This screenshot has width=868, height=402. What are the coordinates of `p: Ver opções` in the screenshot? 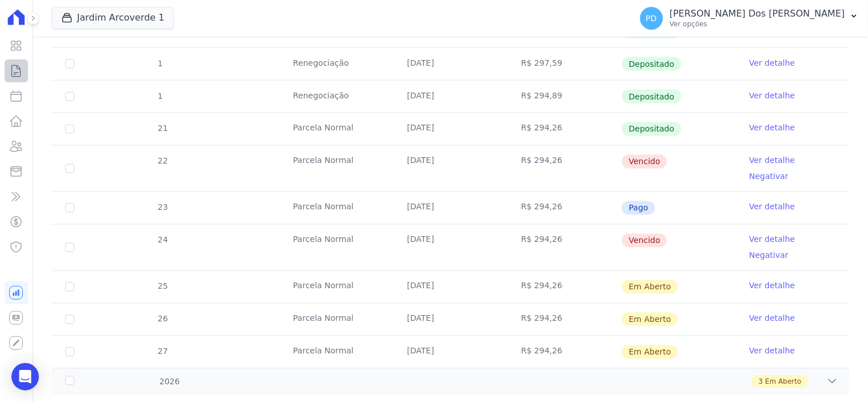 It's located at (757, 24).